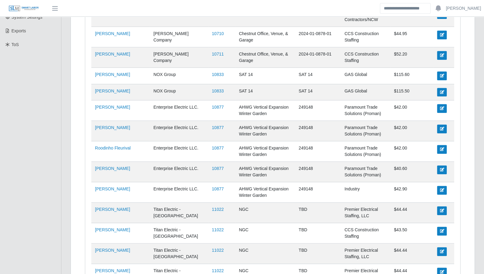  What do you see at coordinates (411, 192) in the screenshot?
I see `td: $42.90` at bounding box center [411, 192].